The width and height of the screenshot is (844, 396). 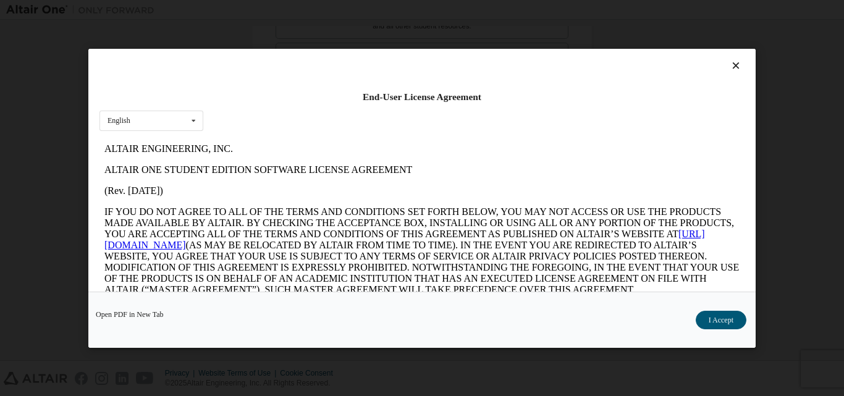 What do you see at coordinates (721, 320) in the screenshot?
I see `button: I Accept` at bounding box center [721, 320].